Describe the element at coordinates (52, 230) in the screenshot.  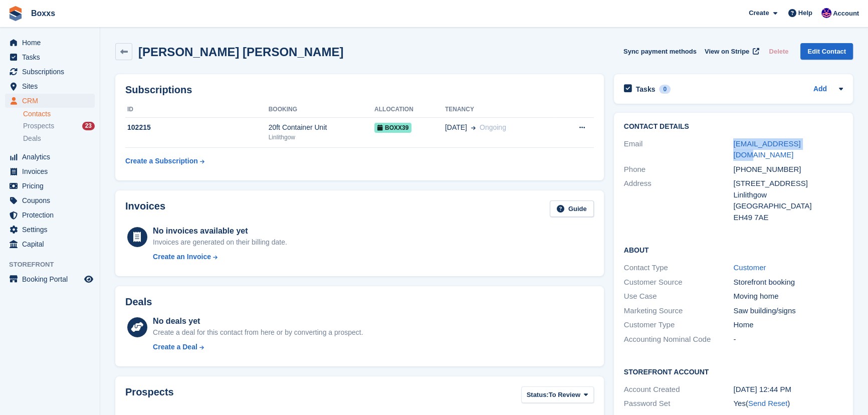
I see `span: Settings` at that location.